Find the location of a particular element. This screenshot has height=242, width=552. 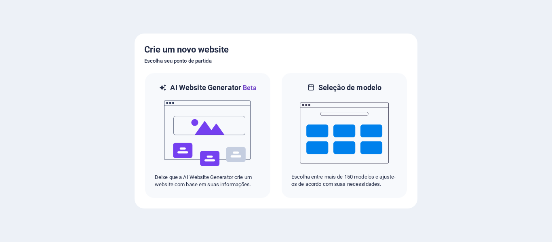

div: Seleção de modeloEscolha entre mais de 150 modelos e ajuste-os de acordo com suas necessidades. is located at coordinates (344, 135).